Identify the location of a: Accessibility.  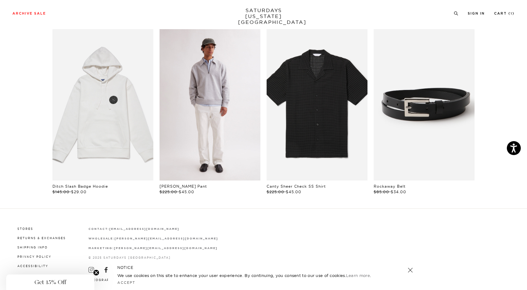
(33, 266).